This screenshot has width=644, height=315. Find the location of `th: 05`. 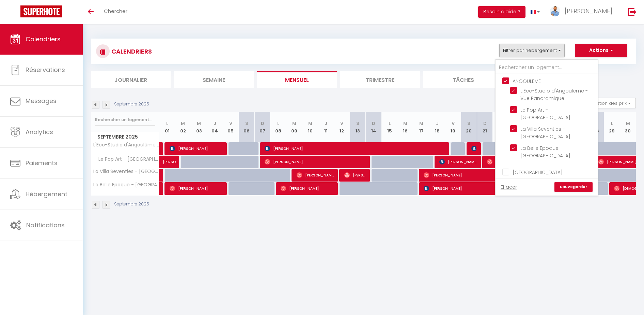

th: 05 is located at coordinates (231, 127).